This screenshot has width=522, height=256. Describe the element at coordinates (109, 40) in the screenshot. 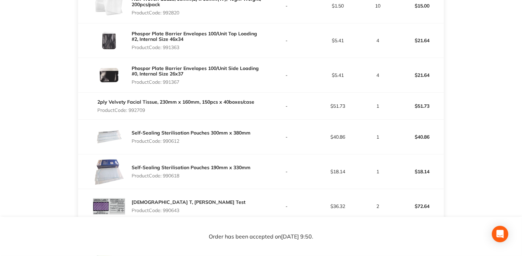

I see `img: N2phZHo2cw` at that location.